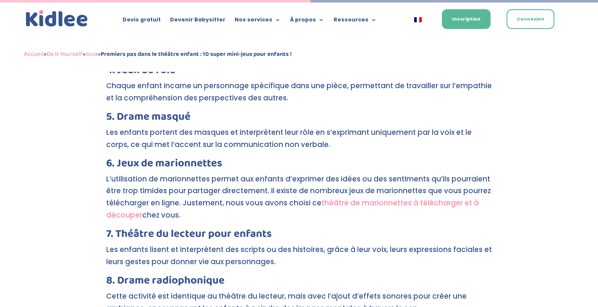 This screenshot has width=598, height=307. What do you see at coordinates (196, 54) in the screenshot?
I see `strong: Premiers pas dans le théâtre enfant : 10 super mini-jeux pour enfants !` at bounding box center [196, 54].